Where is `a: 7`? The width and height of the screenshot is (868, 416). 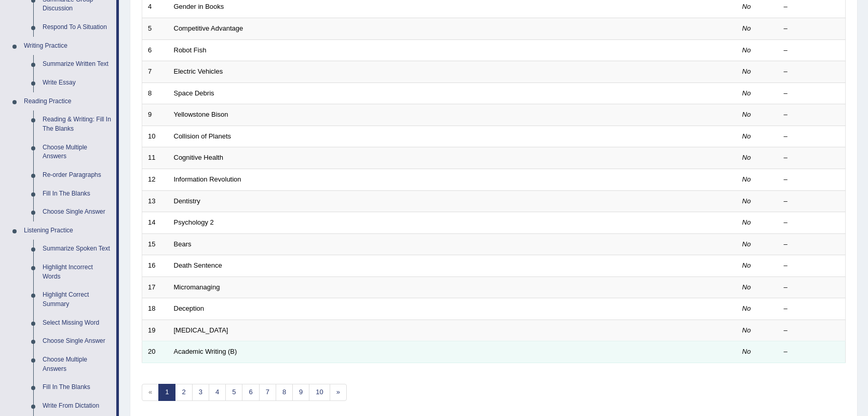 a: 7 is located at coordinates (267, 392).